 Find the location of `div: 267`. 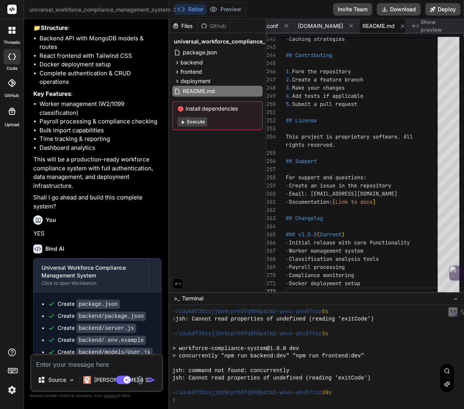

div: 267 is located at coordinates (271, 250).